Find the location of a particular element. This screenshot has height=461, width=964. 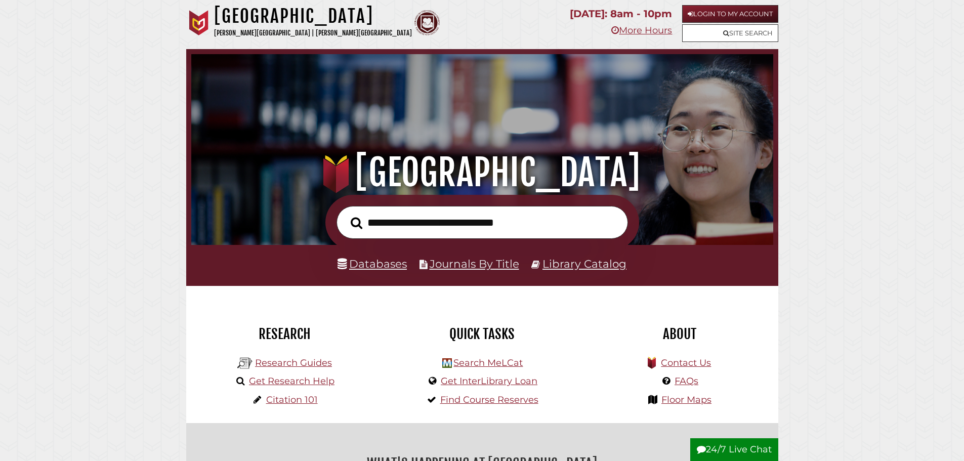

a: Citation 101 is located at coordinates (292, 400).